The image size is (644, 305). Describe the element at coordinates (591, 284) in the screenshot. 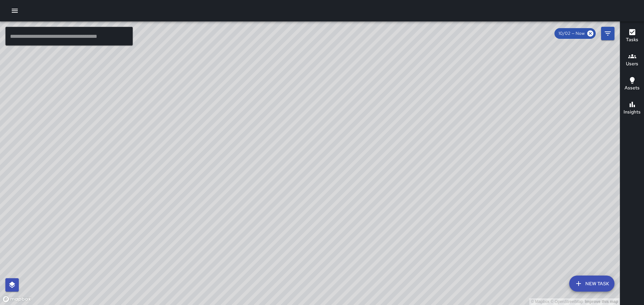

I see `button: New Task` at that location.